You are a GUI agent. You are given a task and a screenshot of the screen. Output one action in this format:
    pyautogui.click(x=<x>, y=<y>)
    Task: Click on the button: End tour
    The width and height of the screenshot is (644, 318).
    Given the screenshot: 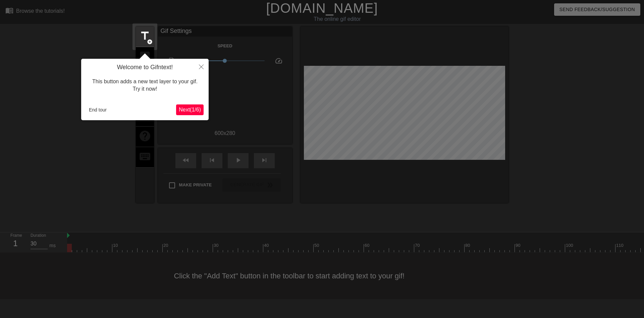 What is the action you would take?
    pyautogui.click(x=97, y=110)
    